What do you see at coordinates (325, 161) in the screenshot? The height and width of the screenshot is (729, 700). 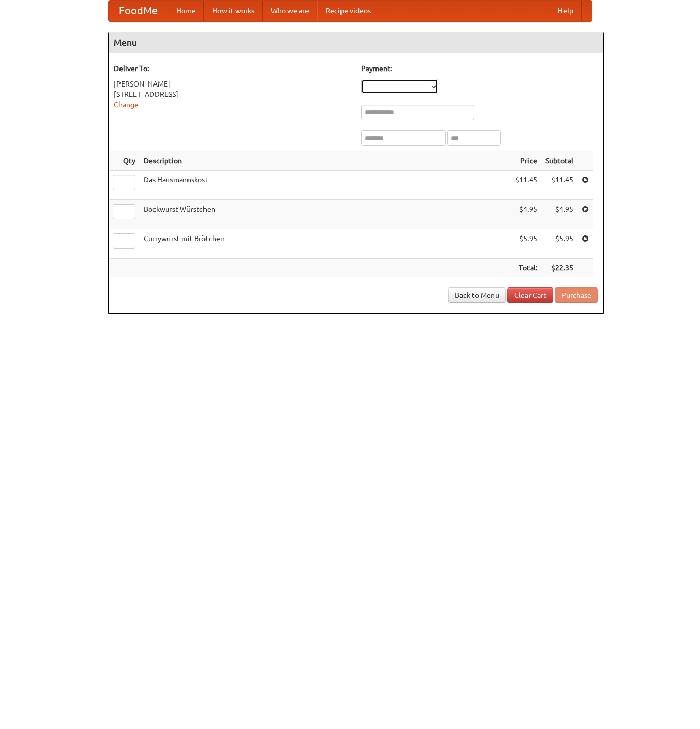 I see `th: Description` at bounding box center [325, 161].